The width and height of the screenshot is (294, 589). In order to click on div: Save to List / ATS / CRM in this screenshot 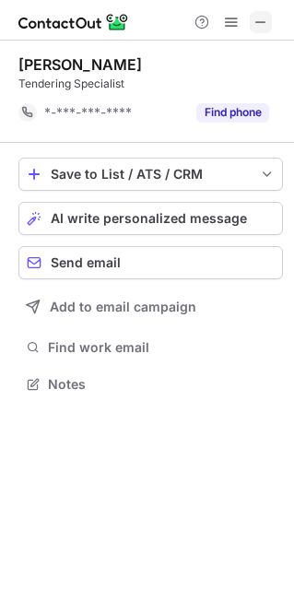, I will do `click(150, 174)`.